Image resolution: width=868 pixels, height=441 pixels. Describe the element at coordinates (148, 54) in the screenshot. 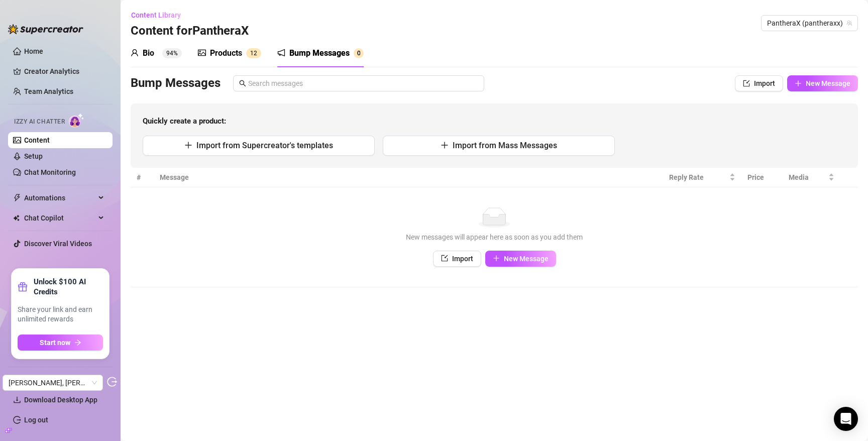

I see `div: Bio` at that location.